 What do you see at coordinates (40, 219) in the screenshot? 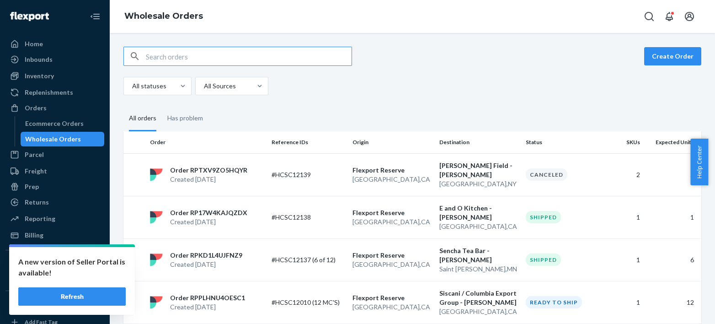
I see `div: Reporting` at bounding box center [40, 219].